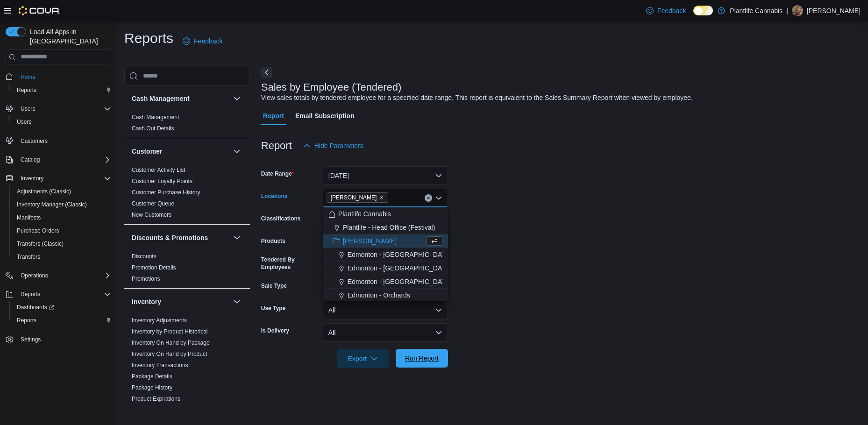 The image size is (868, 425). What do you see at coordinates (62, 307) in the screenshot?
I see `span: Dashboards` at bounding box center [62, 307].